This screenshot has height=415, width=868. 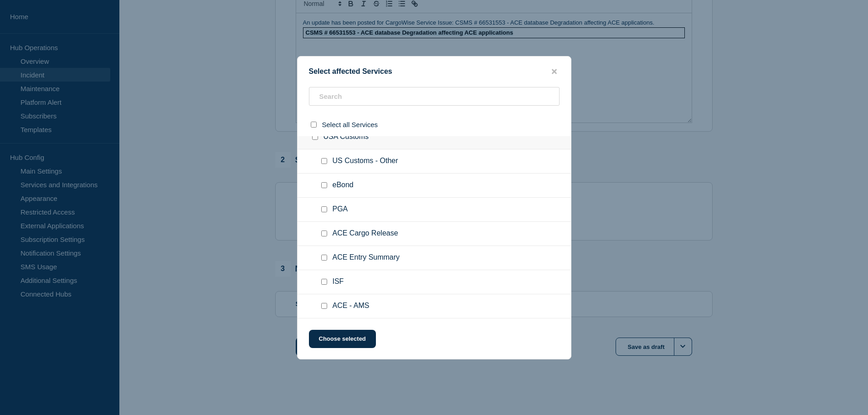 What do you see at coordinates (343, 185) in the screenshot?
I see `span: eBond` at bounding box center [343, 185].